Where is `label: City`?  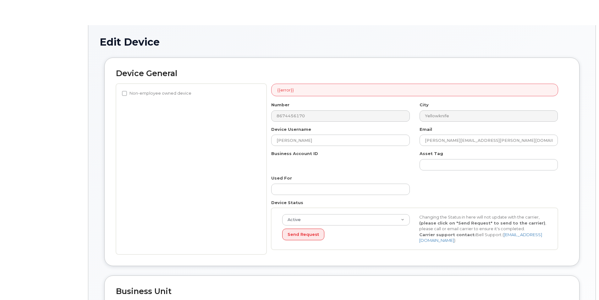 label: City is located at coordinates (424, 105).